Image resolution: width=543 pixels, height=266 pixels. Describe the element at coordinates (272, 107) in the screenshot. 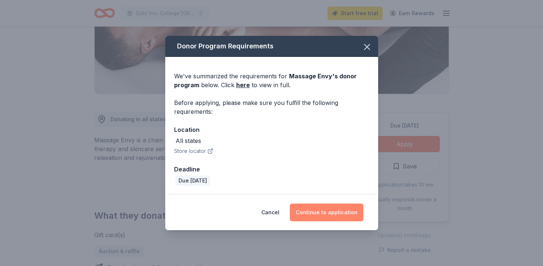

I see `div: Before applying, please make sure you fulfill the following requirements:` at that location.